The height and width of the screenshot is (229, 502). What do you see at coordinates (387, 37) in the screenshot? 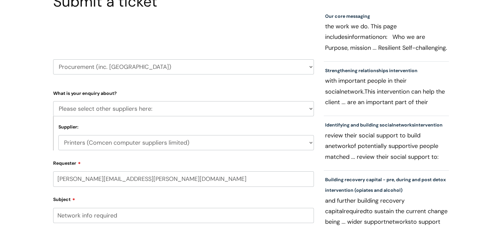
I see `p: the work we do. This page includes on: Who we are Purpose, mission ... Resilient Self-challenging...` at bounding box center [387, 37].